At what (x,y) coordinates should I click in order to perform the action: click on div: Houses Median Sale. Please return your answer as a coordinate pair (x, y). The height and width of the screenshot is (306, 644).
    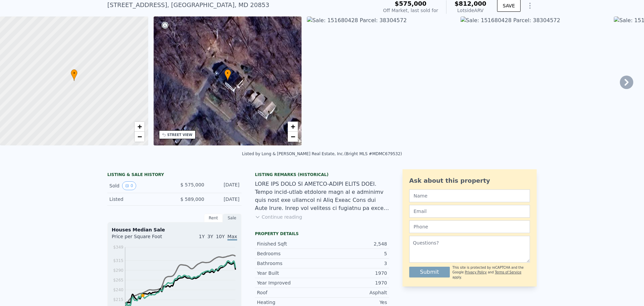
    Looking at the image, I should click on (174, 230).